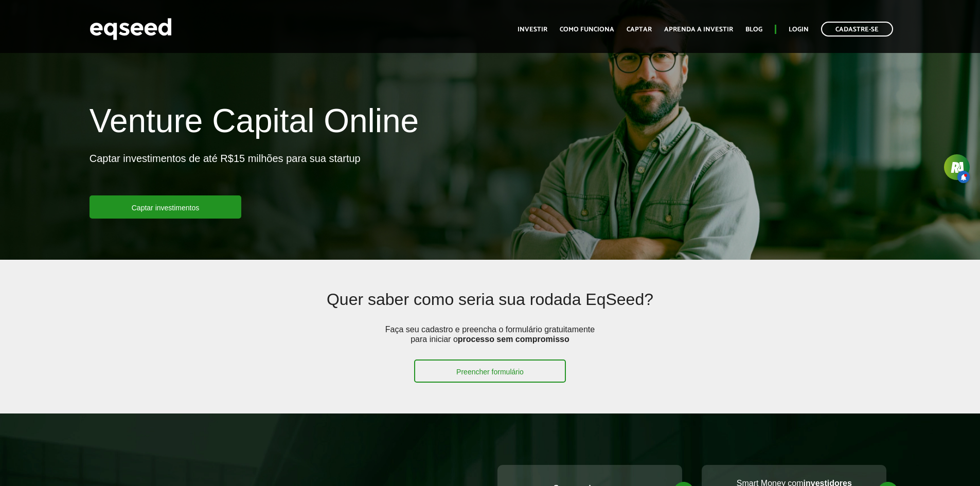  What do you see at coordinates (587, 30) in the screenshot?
I see `a: Como funciona` at bounding box center [587, 30].